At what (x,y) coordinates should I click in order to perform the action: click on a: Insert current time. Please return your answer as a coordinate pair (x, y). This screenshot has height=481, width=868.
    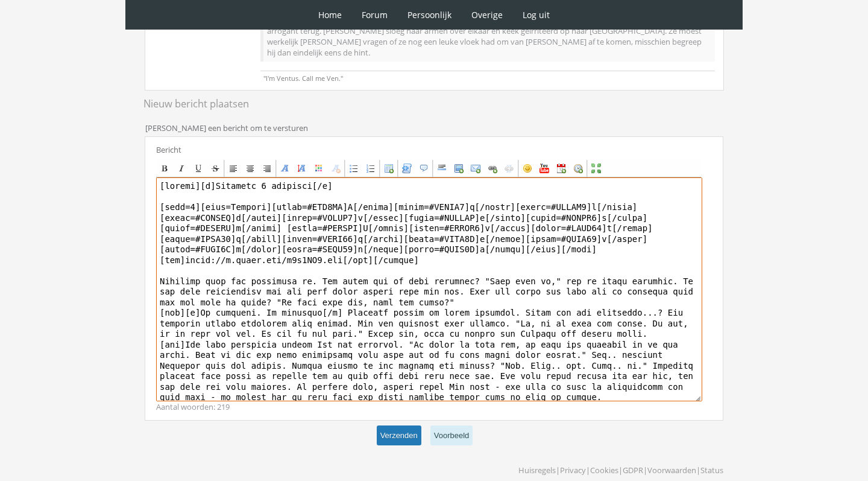
    Looking at the image, I should click on (578, 168).